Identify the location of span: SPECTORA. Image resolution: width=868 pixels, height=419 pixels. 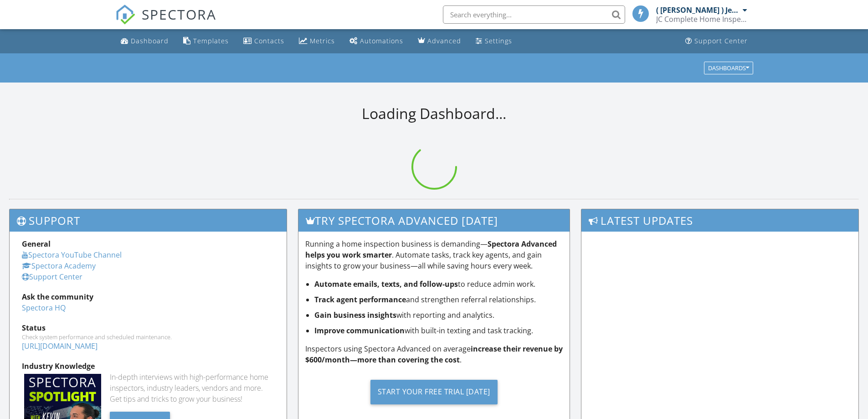
(179, 14).